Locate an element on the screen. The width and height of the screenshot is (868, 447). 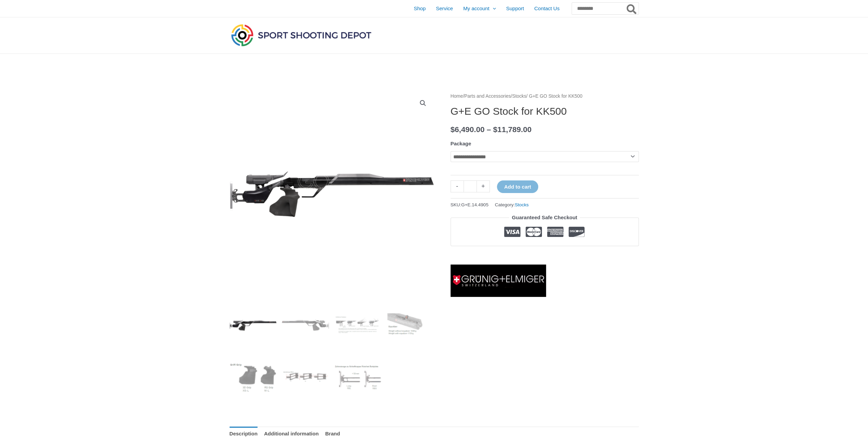
img: G+E GO Stock for KK500 - Image 2 is located at coordinates (305, 325).